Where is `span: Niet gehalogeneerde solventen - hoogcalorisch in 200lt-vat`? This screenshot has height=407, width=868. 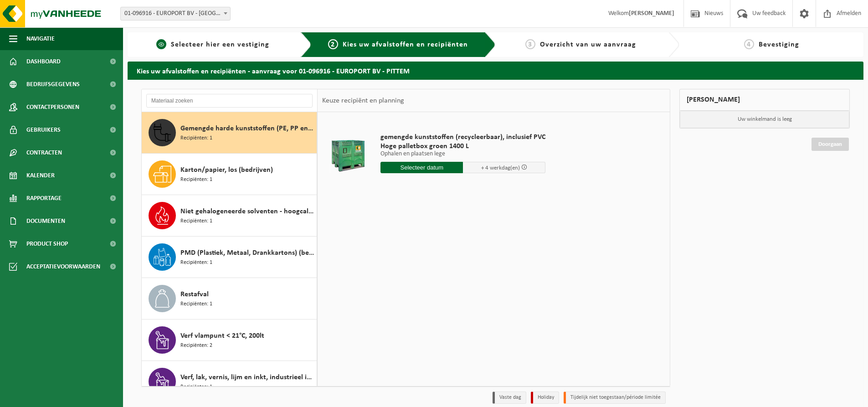 span: Niet gehalogeneerde solventen - hoogcalorisch in 200lt-vat is located at coordinates (248, 211).